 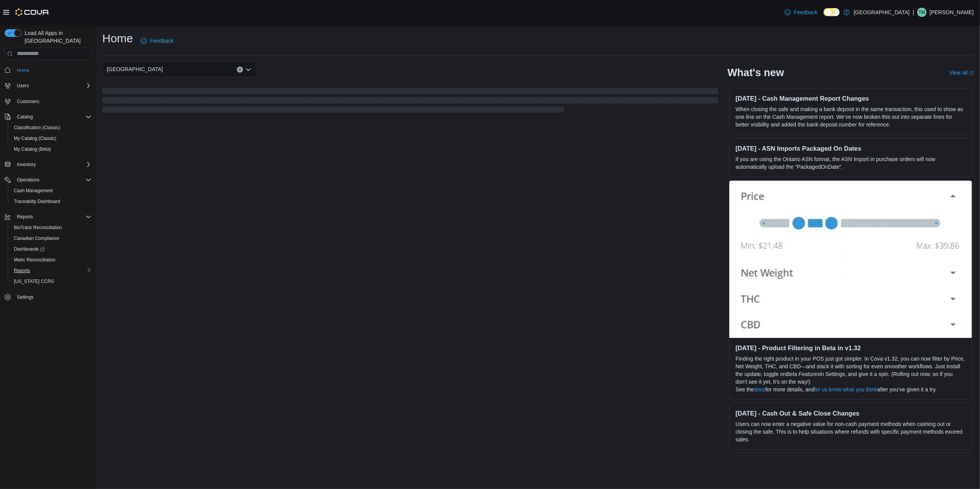 What do you see at coordinates (240, 70) in the screenshot?
I see `button: Clear input` at bounding box center [240, 70].